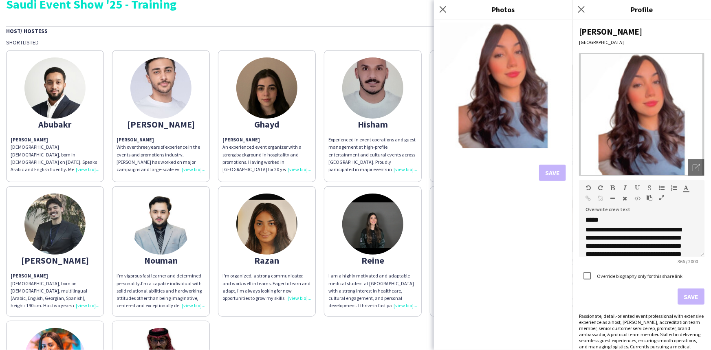  I want to click on button: HTML Code, so click(637, 198).